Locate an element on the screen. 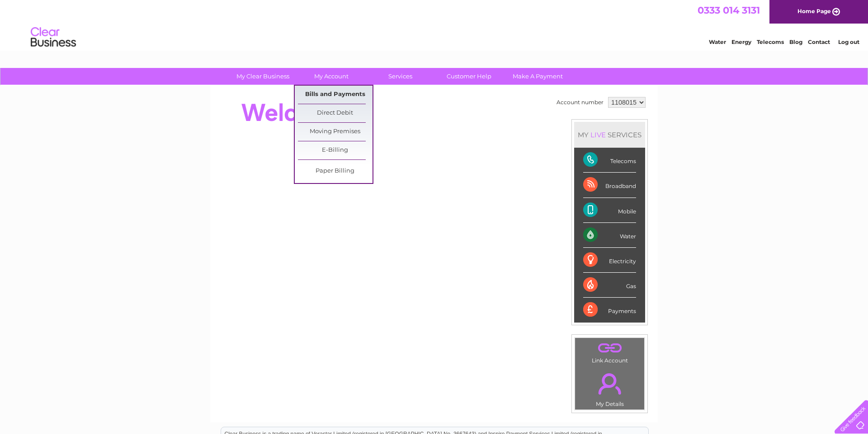  a: Water is located at coordinates (718, 42).